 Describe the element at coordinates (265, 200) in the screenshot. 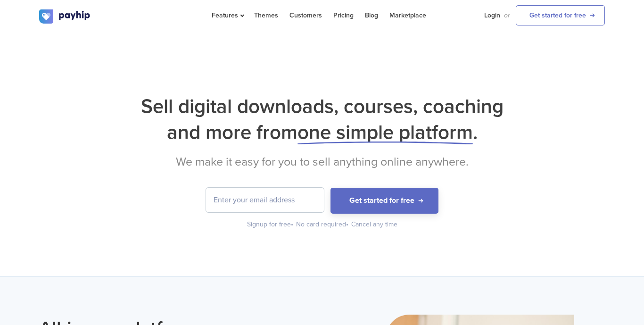

I see `input: Enter your email address` at that location.